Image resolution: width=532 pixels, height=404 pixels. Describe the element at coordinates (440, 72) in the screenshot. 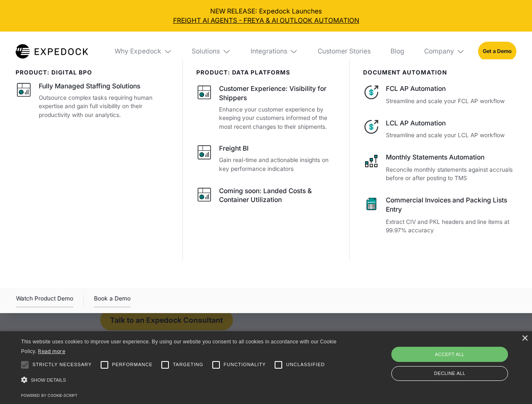

I see `div: document automation` at that location.